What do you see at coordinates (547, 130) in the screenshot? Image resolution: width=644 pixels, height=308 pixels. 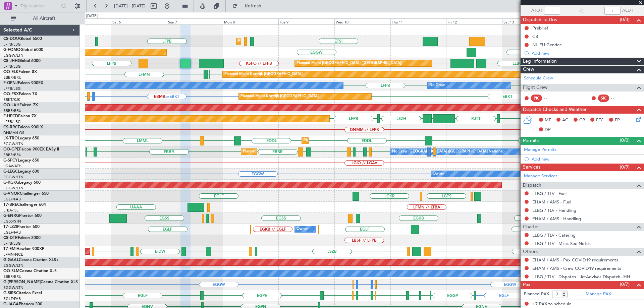 I see `span: DP` at bounding box center [547, 130].